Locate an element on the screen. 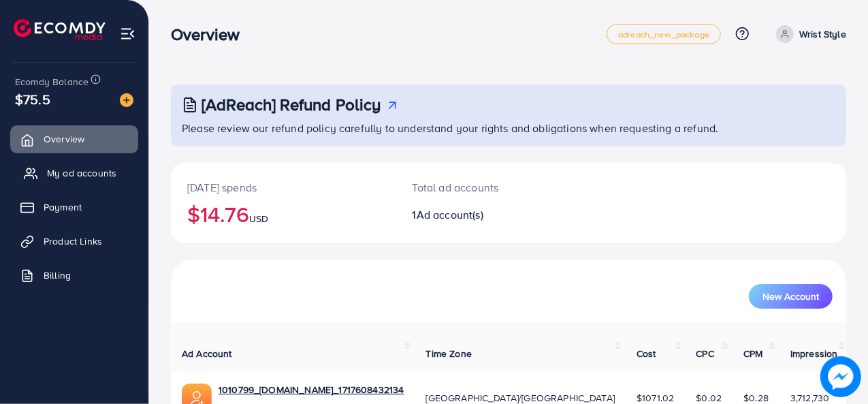  a: My ad accounts is located at coordinates (74, 173).